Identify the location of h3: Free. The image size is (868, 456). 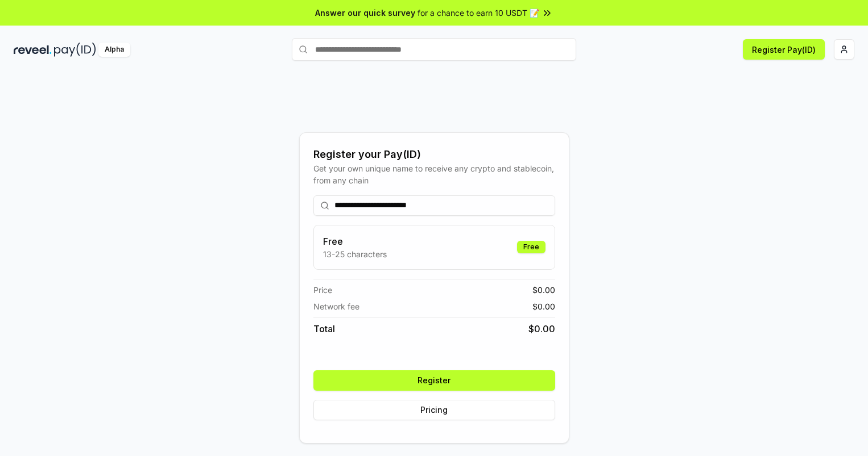
(355, 242).